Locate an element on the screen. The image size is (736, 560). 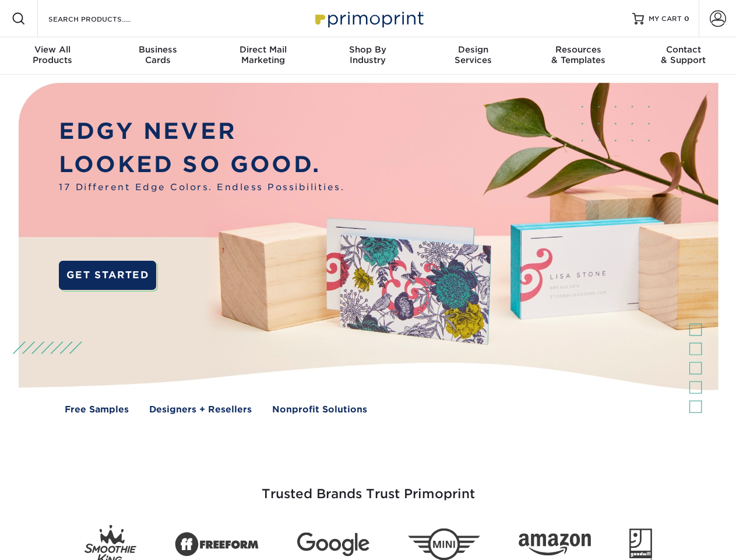
a: Free Samples is located at coordinates (97, 409).